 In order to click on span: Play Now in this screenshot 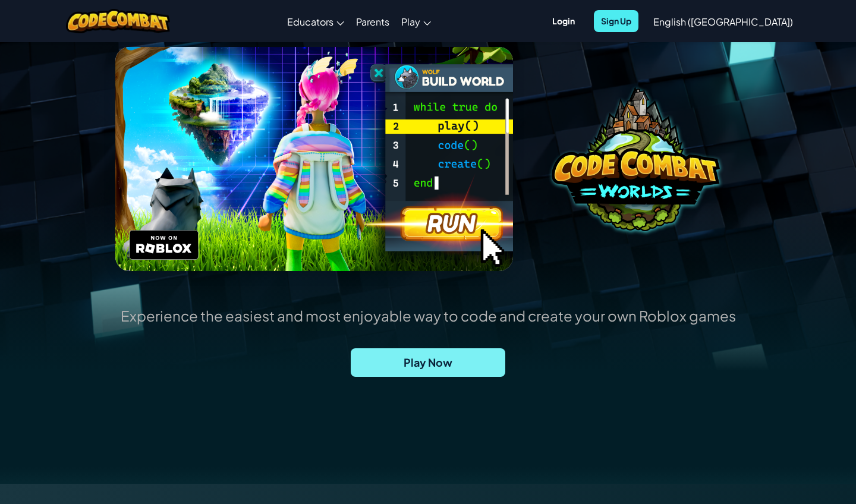, I will do `click(428, 363)`.